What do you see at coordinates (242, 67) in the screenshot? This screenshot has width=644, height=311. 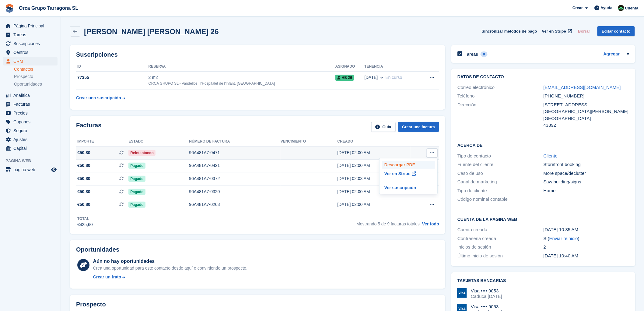 I see `th: Reserva` at bounding box center [242, 67].